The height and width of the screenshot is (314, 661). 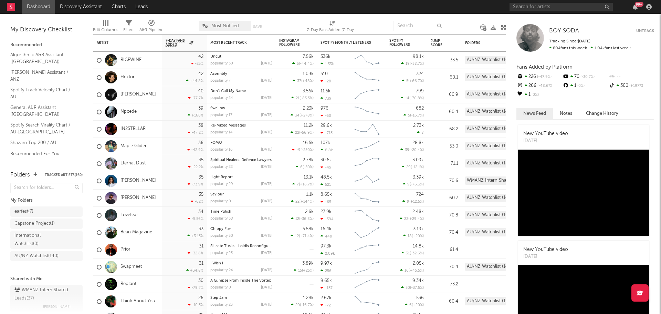 What do you see at coordinates (636, 86) in the screenshot?
I see `span: +197 %` at bounding box center [636, 86].